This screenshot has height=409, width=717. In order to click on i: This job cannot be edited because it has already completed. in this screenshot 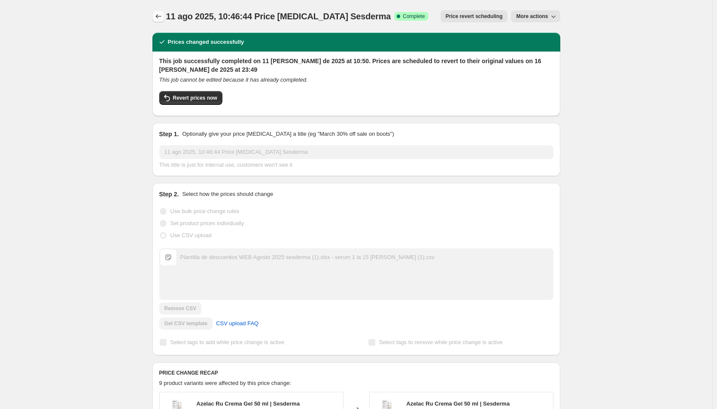, I will do `click(234, 79)`.